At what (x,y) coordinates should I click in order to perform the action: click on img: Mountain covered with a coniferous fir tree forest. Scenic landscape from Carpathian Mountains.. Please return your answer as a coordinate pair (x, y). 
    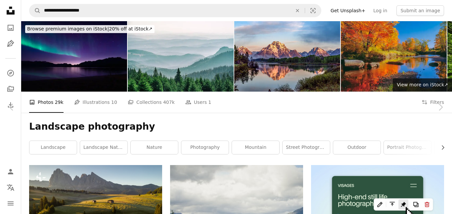
    Looking at the image, I should click on (181, 56).